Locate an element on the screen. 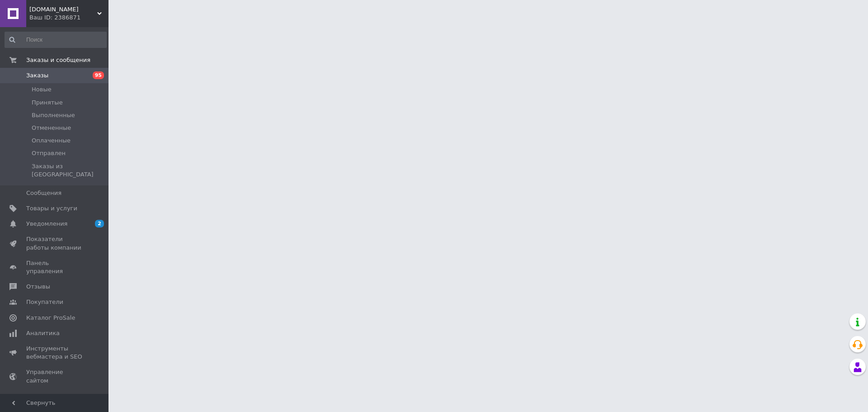 The image size is (868, 412). span: Инструменты вебмастера и SEO is located at coordinates (55, 353).